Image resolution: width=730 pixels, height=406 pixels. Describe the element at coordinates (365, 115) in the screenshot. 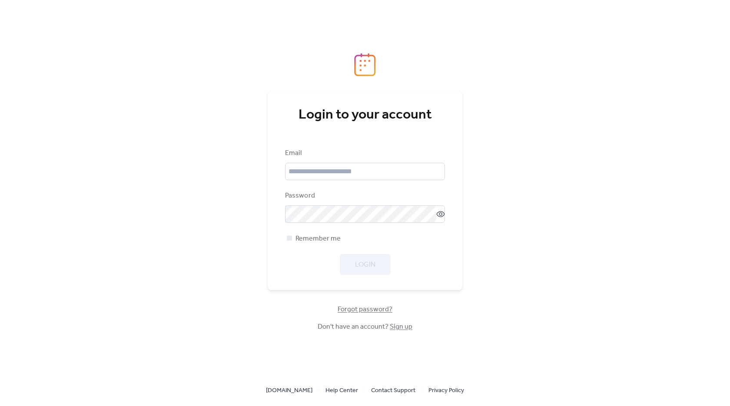

I see `div: Login to your account` at that location.